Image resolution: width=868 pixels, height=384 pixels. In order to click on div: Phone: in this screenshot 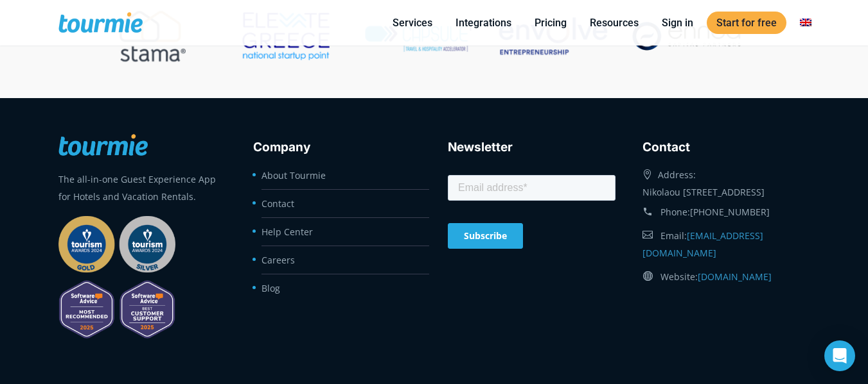, I will do `click(726, 212)`.